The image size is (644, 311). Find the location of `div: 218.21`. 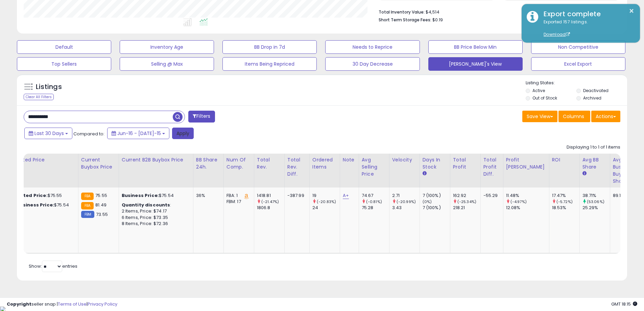

div: 218.21 is located at coordinates (467, 208).